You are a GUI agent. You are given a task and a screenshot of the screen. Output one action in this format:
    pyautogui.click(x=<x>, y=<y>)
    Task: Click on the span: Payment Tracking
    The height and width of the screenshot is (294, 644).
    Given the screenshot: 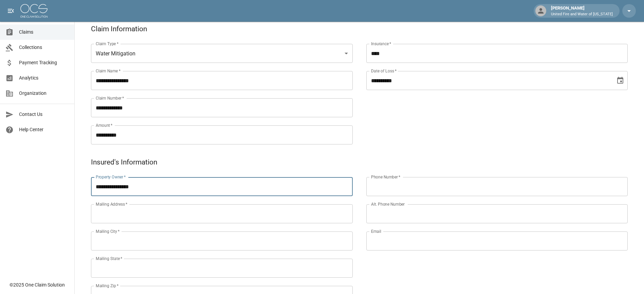 What is the action you would take?
    pyautogui.click(x=44, y=63)
    